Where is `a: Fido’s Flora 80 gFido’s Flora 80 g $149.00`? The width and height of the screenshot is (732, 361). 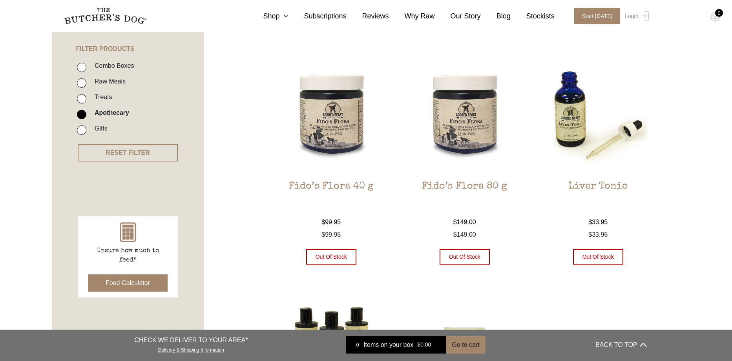 a: Fido’s Flora 80 gFido’s Flora 80 g $149.00 is located at coordinates (464, 141).